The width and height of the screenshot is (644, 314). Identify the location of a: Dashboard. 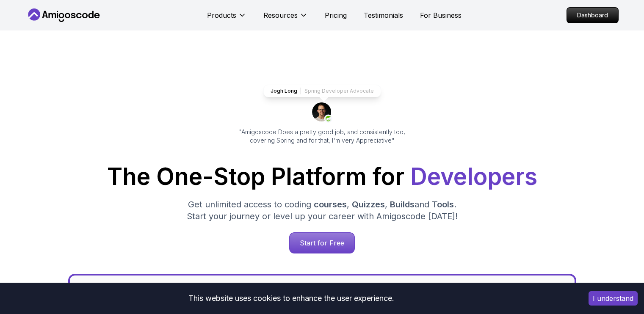
(592, 15).